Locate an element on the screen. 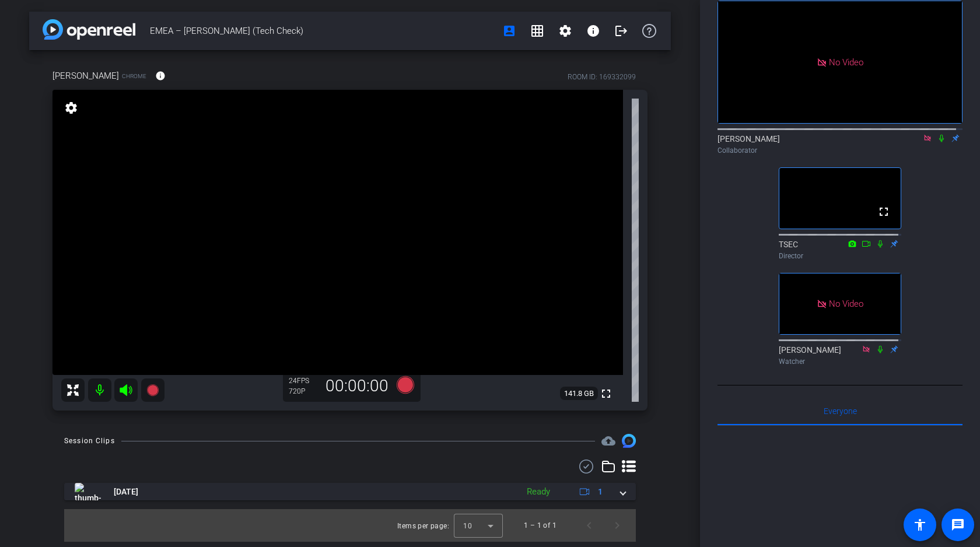  mat-icon: logout is located at coordinates (621, 31).